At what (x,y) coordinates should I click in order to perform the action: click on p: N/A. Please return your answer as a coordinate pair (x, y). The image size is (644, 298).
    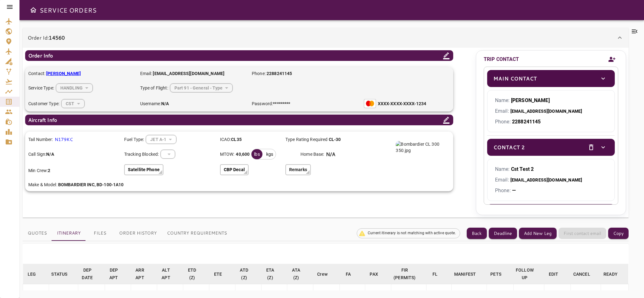
    Looking at the image, I should click on (331, 154).